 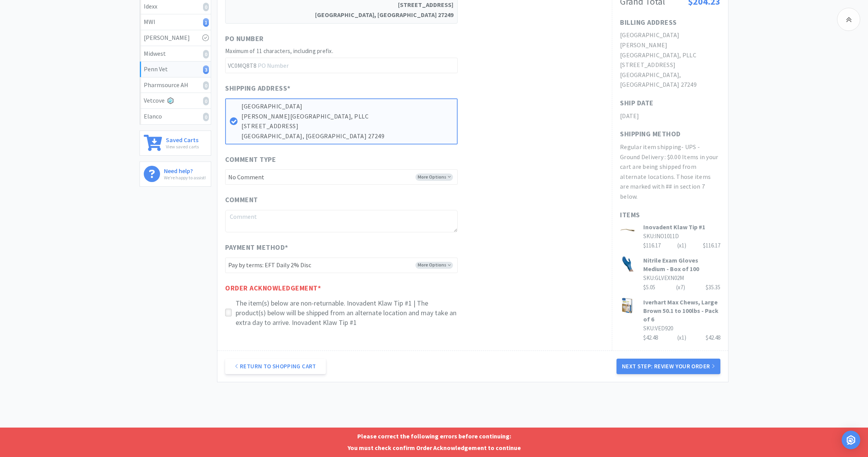 I want to click on a: MWI1, so click(x=175, y=22).